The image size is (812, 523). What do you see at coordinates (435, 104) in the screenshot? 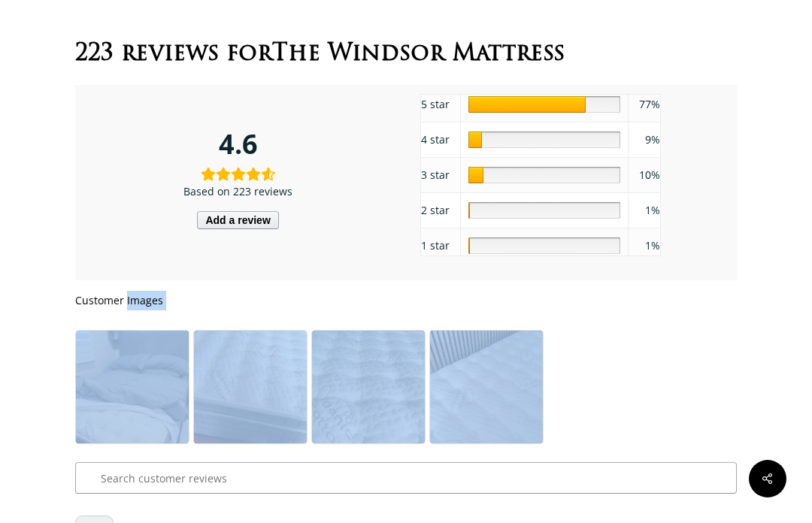
I see `span: 5 star` at bounding box center [435, 104].